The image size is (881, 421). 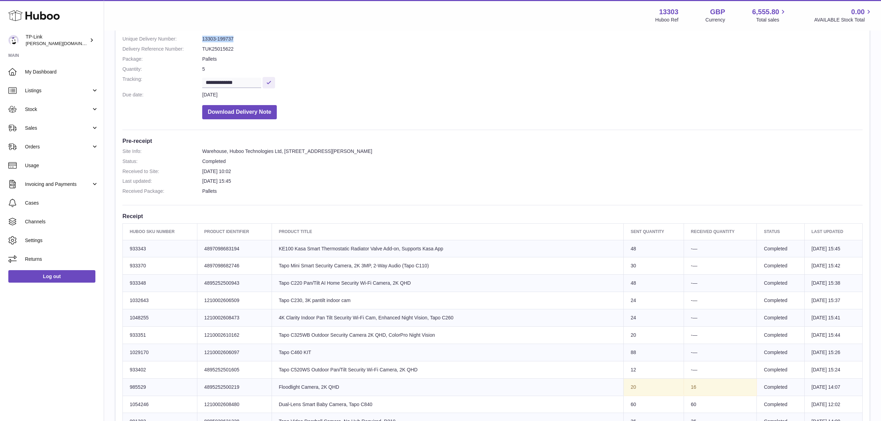 What do you see at coordinates (654, 266) in the screenshot?
I see `td: 30` at bounding box center [654, 266].